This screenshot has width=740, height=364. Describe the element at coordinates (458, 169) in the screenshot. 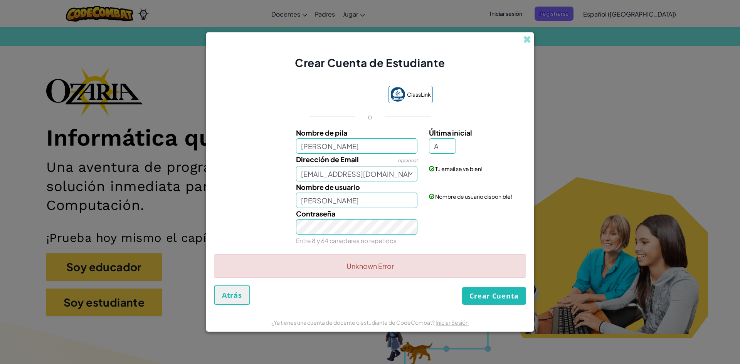

I see `span: Tu email se ve bien!` at that location.